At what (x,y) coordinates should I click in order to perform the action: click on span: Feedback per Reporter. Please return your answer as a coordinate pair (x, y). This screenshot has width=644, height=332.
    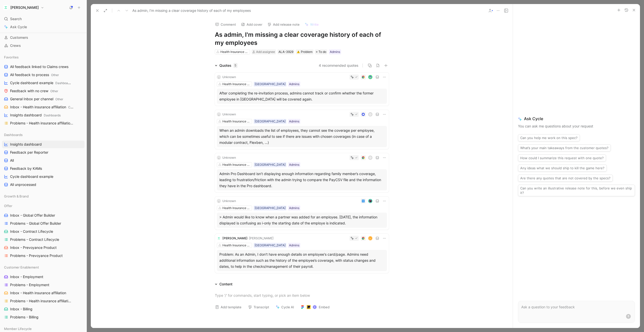
    Looking at the image, I should click on (29, 152).